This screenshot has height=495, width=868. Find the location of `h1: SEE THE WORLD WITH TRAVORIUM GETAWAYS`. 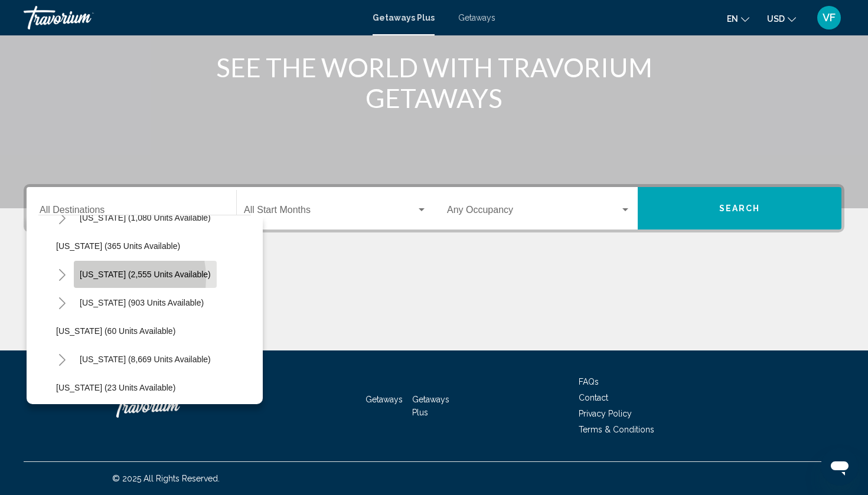

h1: SEE THE WORLD WITH TRAVORIUM GETAWAYS is located at coordinates (434, 82).